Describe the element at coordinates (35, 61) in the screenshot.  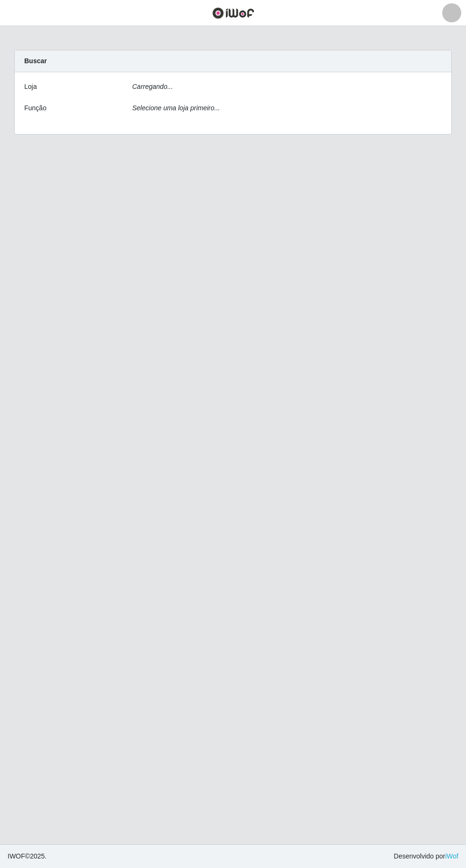
I see `strong: Buscar` at that location.